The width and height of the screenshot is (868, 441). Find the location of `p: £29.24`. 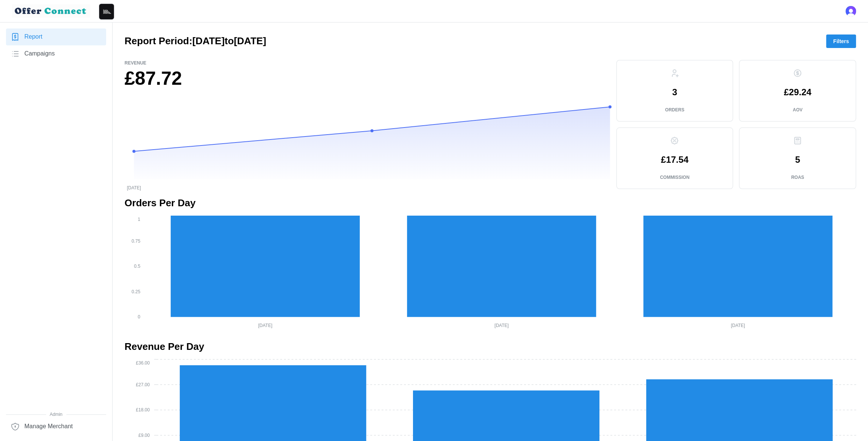

p: £29.24 is located at coordinates (797, 92).